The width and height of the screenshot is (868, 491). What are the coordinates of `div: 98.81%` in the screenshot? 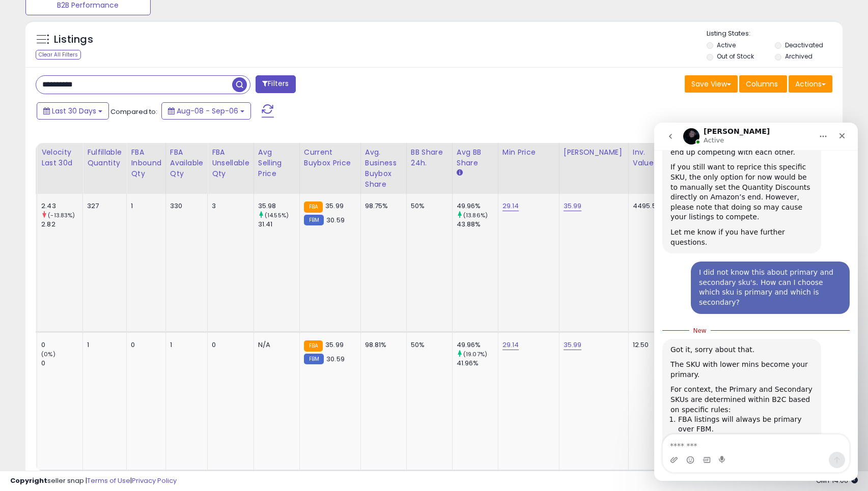 It's located at (382, 345).